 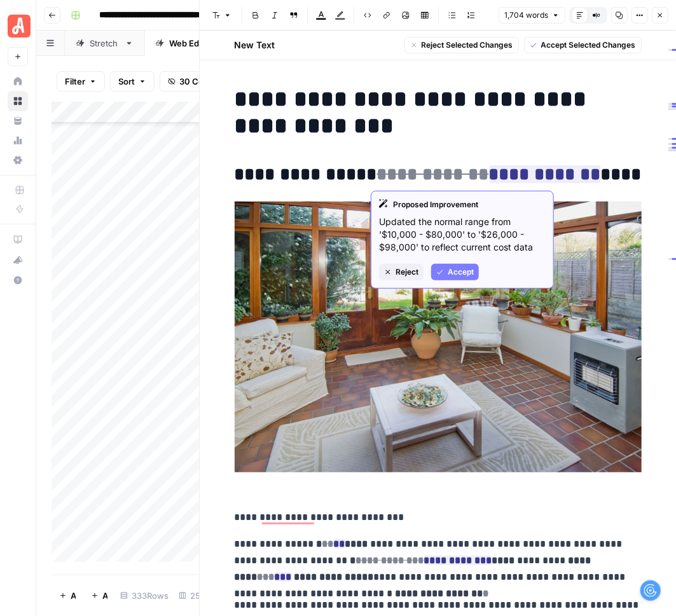 What do you see at coordinates (99, 596) in the screenshot?
I see `button: Add 10 Rows` at bounding box center [99, 596].